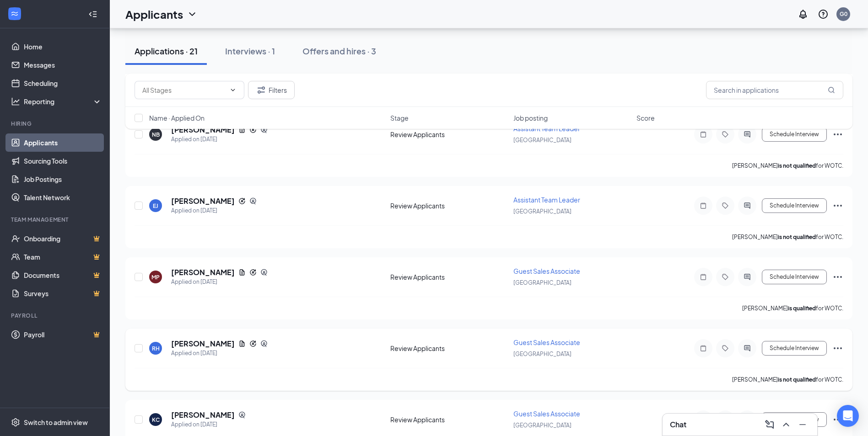 This screenshot has height=436, width=868. Describe the element at coordinates (155, 420) in the screenshot. I see `div: KC` at that location.